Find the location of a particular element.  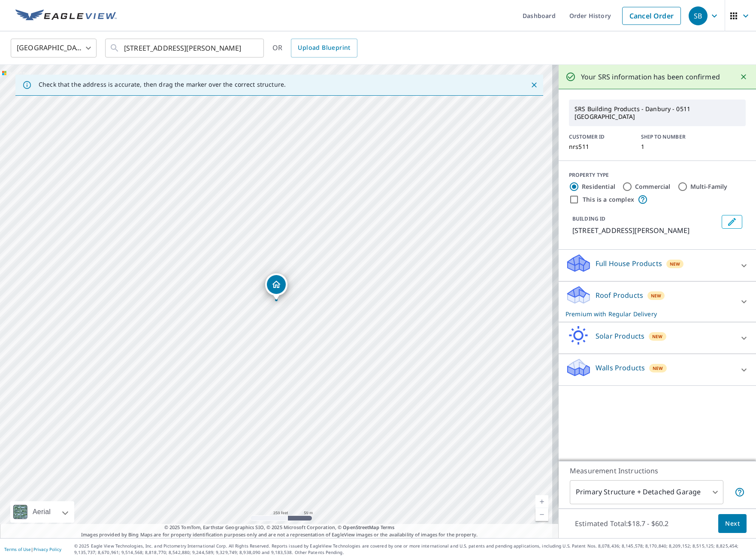

a: Privacy Policy is located at coordinates (47, 549).